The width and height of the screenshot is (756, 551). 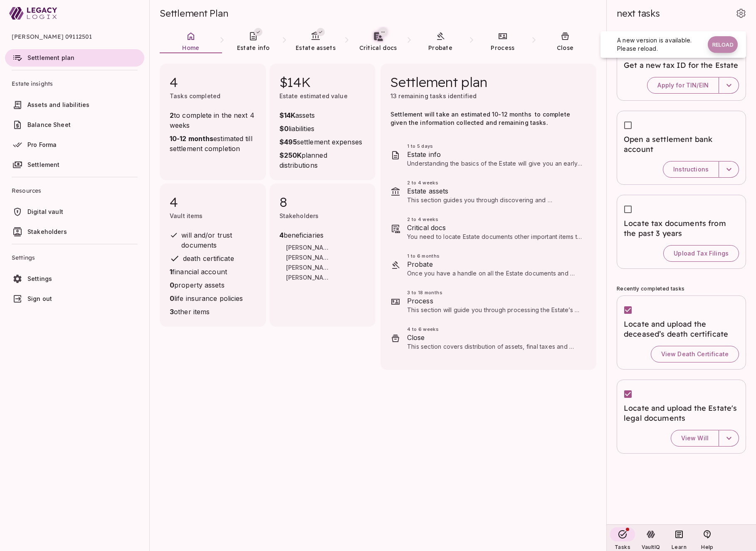 What do you see at coordinates (323, 202) in the screenshot?
I see `span: 8` at bounding box center [323, 202].